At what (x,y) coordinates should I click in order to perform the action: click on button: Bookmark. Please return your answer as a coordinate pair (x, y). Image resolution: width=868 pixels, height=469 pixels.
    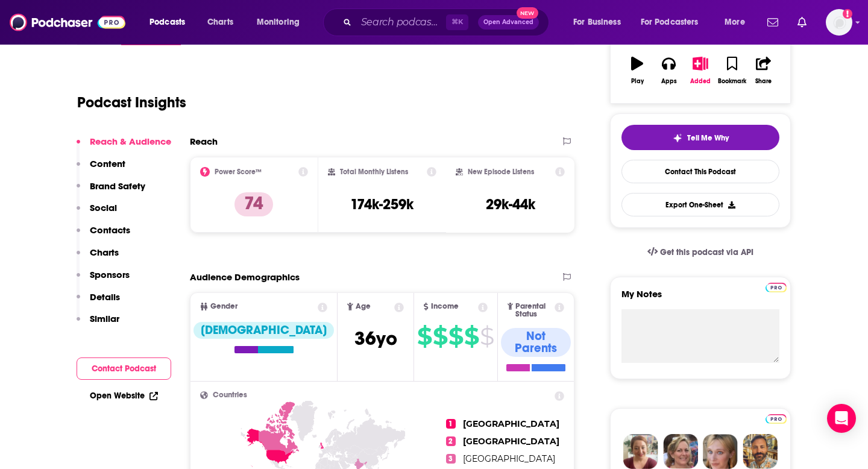
    Looking at the image, I should click on (732, 70).